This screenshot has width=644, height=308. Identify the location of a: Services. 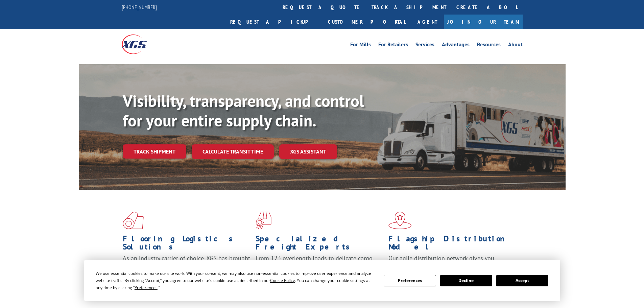
(425, 46).